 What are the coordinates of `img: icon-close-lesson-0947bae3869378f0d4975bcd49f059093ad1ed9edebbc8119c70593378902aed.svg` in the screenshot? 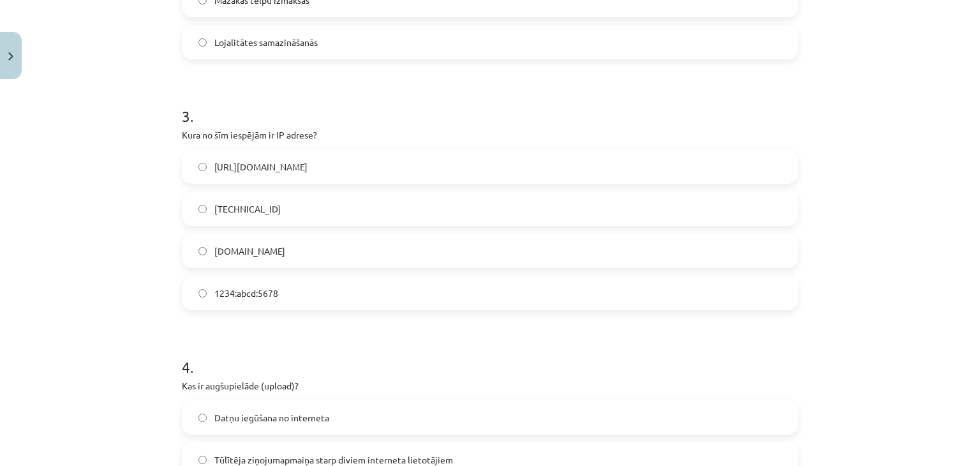 It's located at (11, 56).